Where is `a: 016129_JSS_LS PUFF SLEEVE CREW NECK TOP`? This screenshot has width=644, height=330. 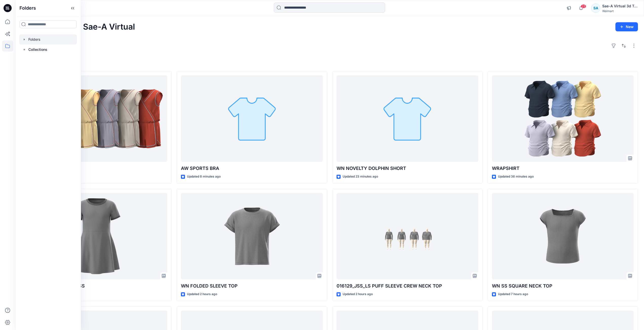 a: 016129_JSS_LS PUFF SLEEVE CREW NECK TOP is located at coordinates (407, 236).